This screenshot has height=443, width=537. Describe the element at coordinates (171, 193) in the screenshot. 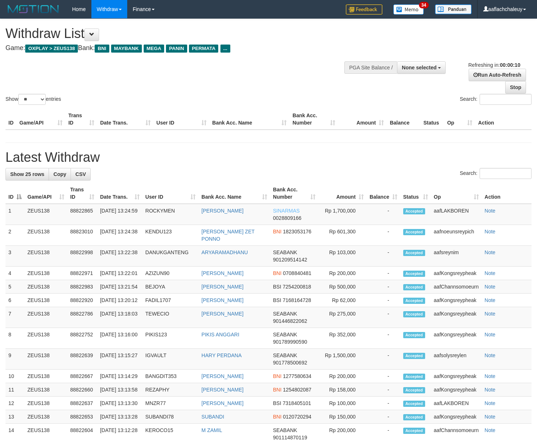

I see `th: User ID: activate to sort column ascending` at that location.